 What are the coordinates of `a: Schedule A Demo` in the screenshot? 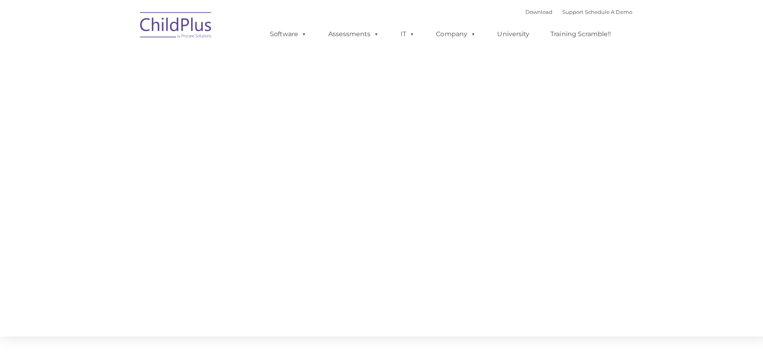 It's located at (605, 12).